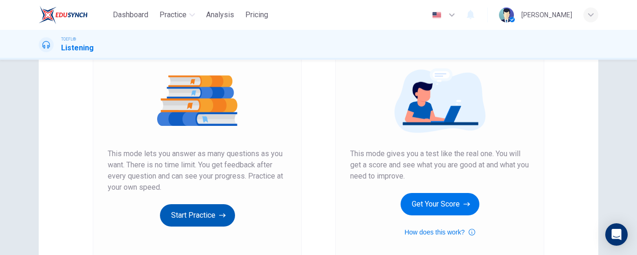 The width and height of the screenshot is (637, 255). I want to click on span: Dashboard, so click(131, 15).